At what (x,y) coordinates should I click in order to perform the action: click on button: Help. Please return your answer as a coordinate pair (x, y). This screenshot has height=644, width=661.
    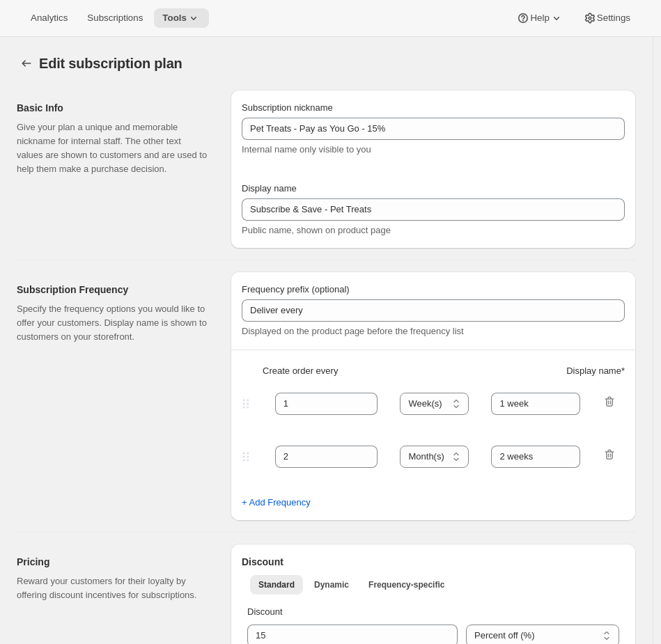
    Looking at the image, I should click on (539, 18).